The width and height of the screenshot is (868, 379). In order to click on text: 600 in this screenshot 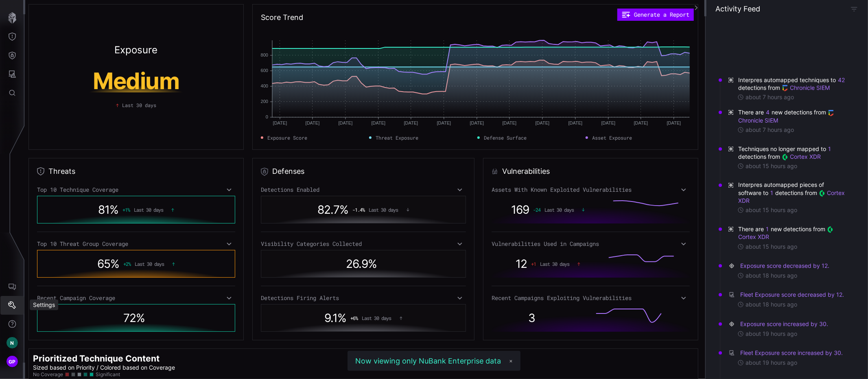, I will do `click(264, 70)`.